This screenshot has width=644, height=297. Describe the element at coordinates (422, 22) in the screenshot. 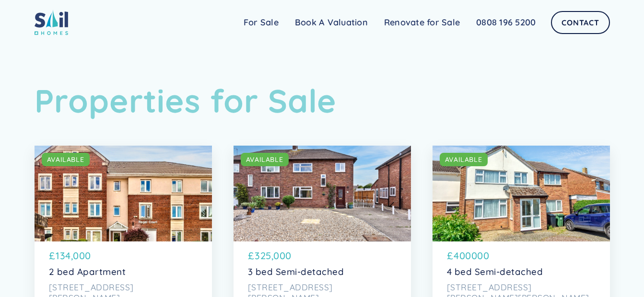

I see `a: Renovate for Sale` at that location.